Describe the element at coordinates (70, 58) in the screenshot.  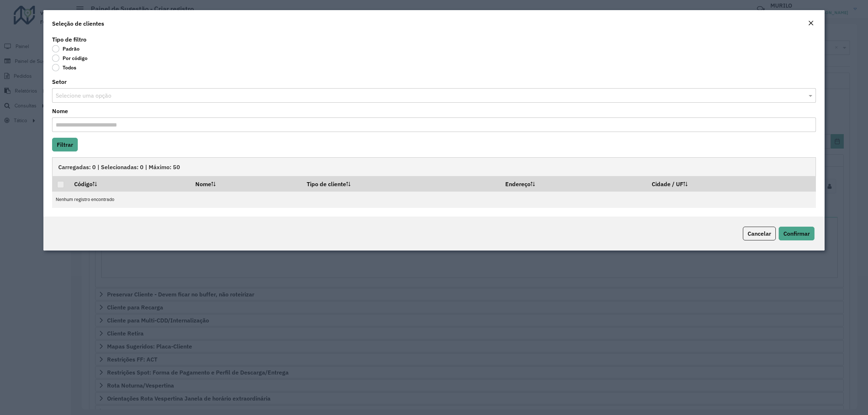
I see `label: Por código` at that location.